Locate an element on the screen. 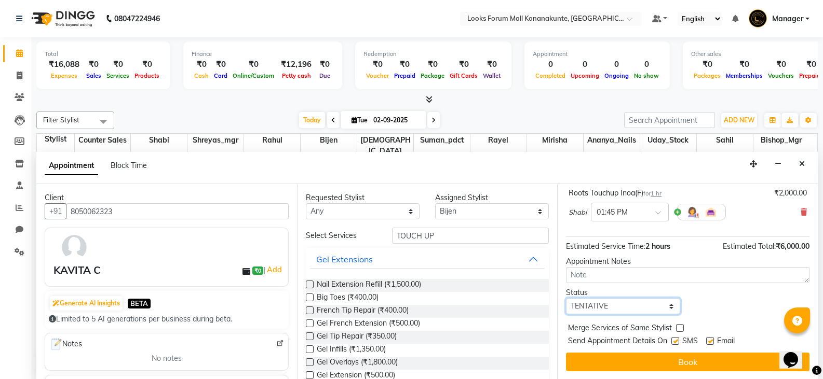 The width and height of the screenshot is (823, 379). span: Sales is located at coordinates (93, 76).